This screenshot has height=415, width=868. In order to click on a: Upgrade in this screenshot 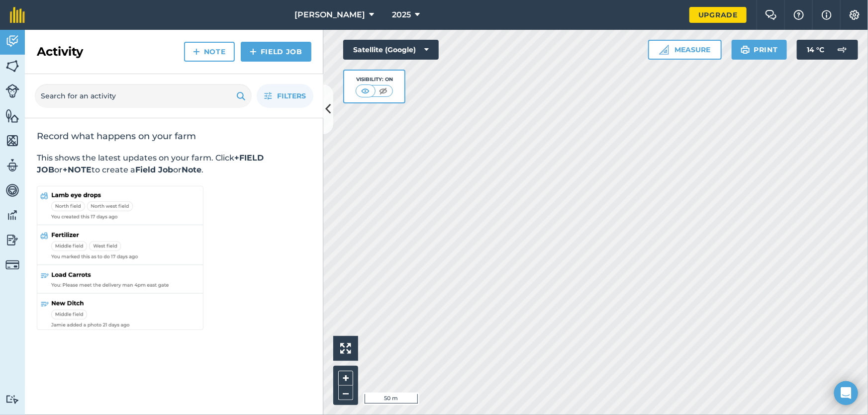, I will do `click(718, 15)`.